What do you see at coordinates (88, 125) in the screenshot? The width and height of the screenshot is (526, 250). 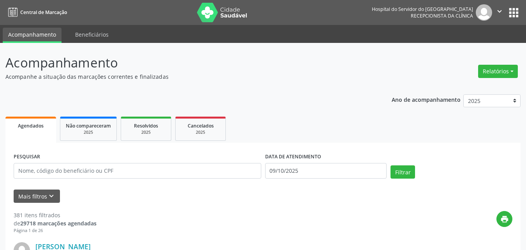 I see `span: Não compareceram` at bounding box center [88, 125].